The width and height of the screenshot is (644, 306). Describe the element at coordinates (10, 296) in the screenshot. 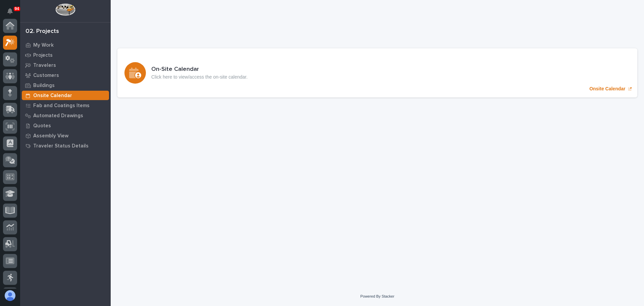

I see `button: users-avatar` at that location.